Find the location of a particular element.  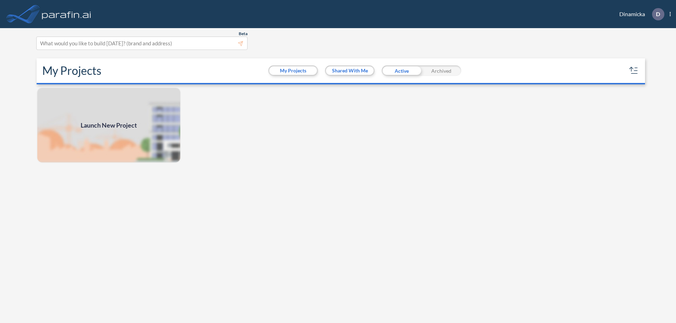

button: My Projects is located at coordinates (293, 71).